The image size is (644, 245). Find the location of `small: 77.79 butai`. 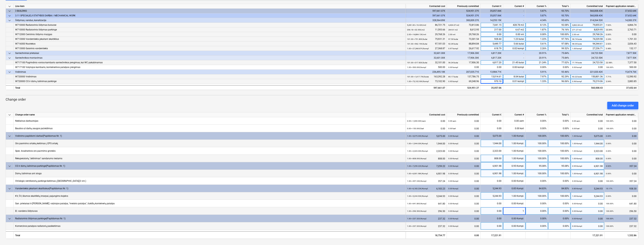

small: 77.79 butai is located at coordinates (577, 62).